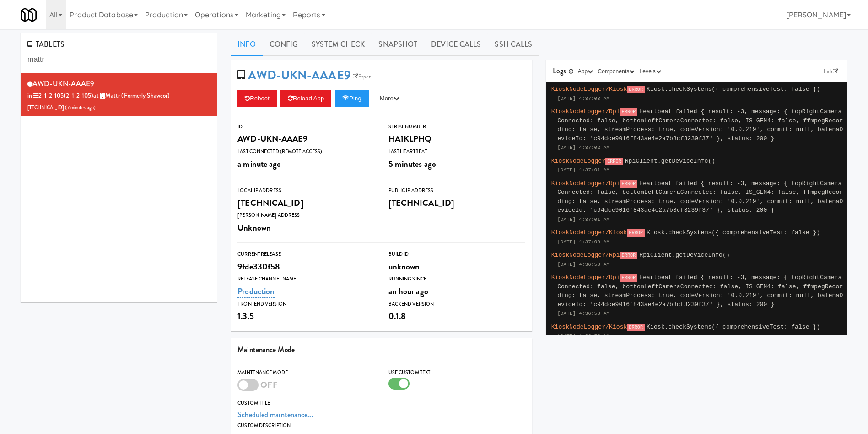 The image size is (868, 434). I want to click on span: (2-1-2-105), so click(79, 95).